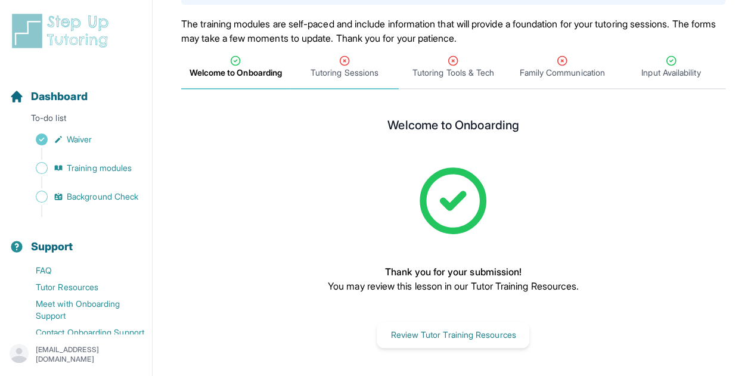 Image resolution: width=754 pixels, height=376 pixels. I want to click on h2: Welcome to Onboarding, so click(453, 127).